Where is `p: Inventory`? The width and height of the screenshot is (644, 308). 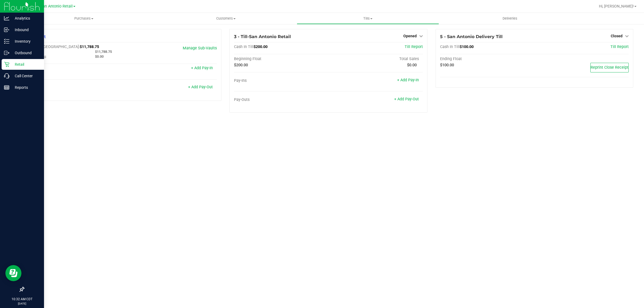 p: Inventory is located at coordinates (25, 41).